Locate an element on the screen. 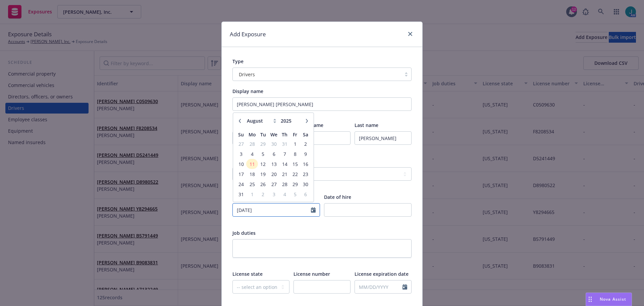 This screenshot has height=306, width=644. td: 7 is located at coordinates (285, 154).